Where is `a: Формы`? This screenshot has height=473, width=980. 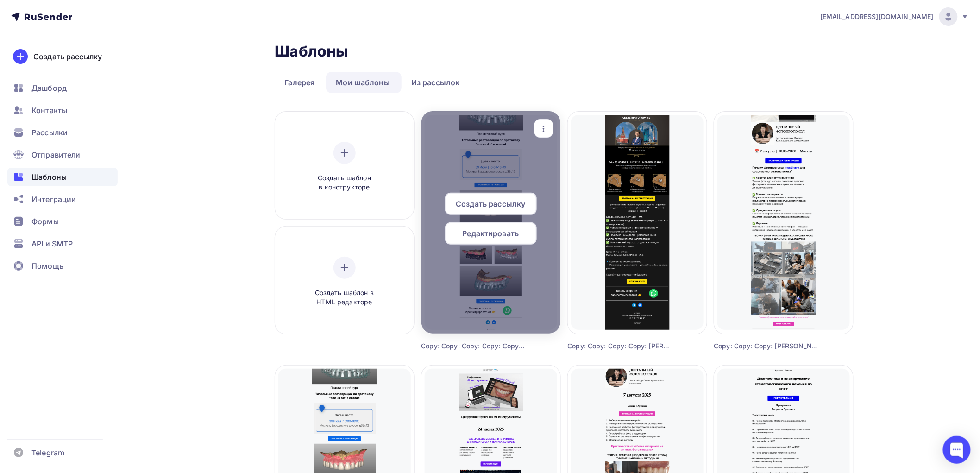 a: Формы is located at coordinates (63, 221).